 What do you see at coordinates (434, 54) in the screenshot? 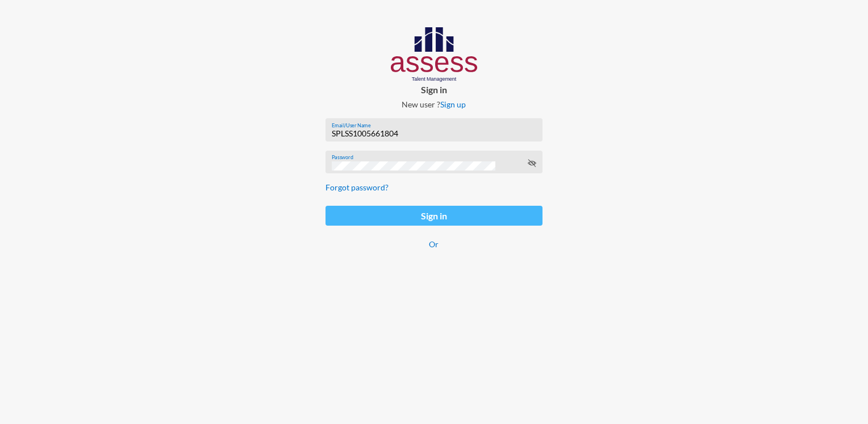
I see `img: AssessLogoo.svg` at bounding box center [434, 54].